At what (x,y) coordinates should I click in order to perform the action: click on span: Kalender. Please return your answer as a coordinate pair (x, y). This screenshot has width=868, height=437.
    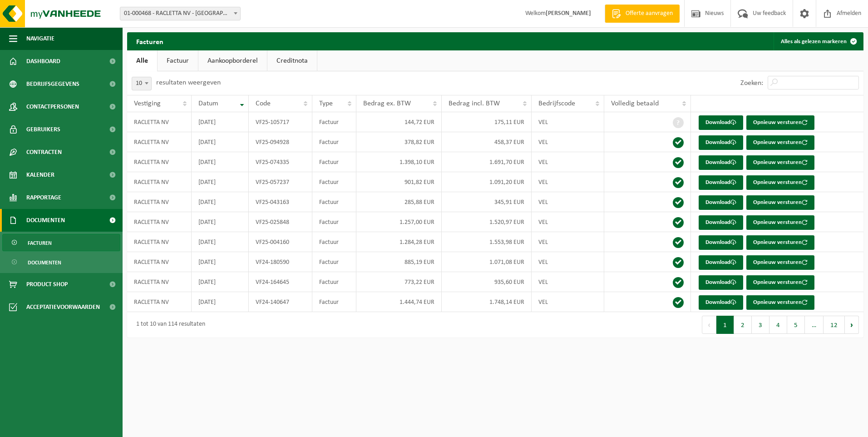
    Looking at the image, I should click on (40, 175).